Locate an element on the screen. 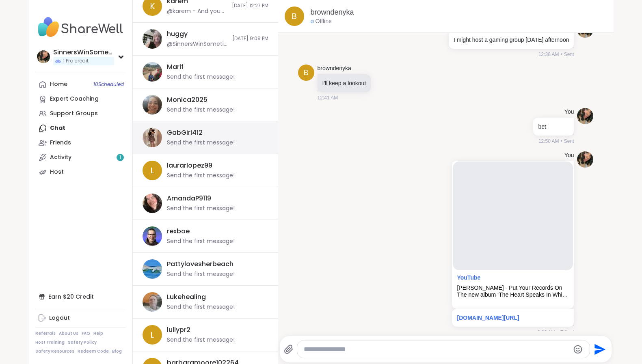 The image size is (642, 364). div: Friends is located at coordinates (60, 143).